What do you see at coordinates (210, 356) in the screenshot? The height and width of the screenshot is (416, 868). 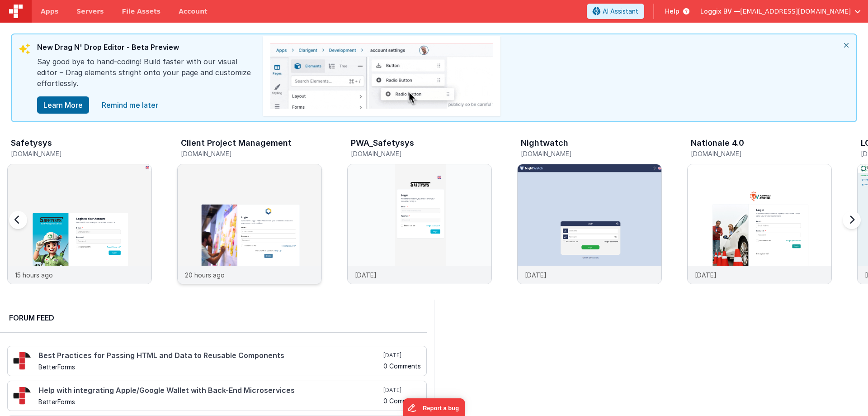 I see `h4: Best Practices for Passing HTML and Data to Reusable Components` at bounding box center [210, 356].